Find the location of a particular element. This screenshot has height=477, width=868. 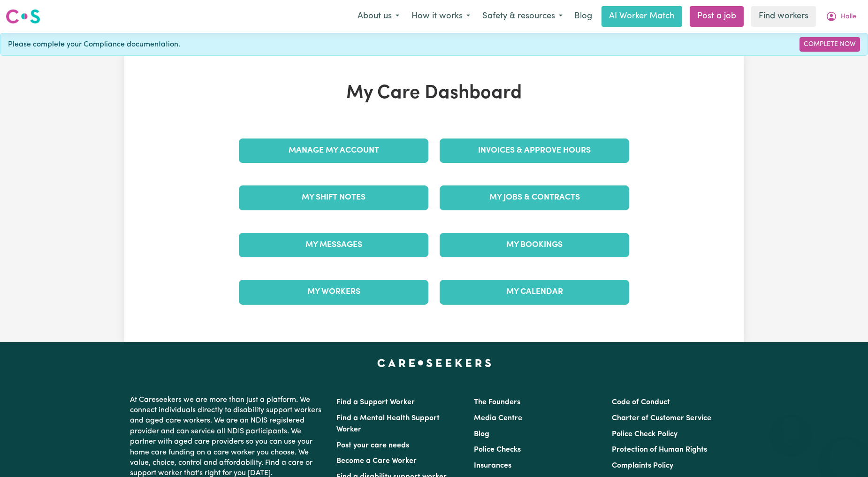

a: Find workers is located at coordinates (784, 17).